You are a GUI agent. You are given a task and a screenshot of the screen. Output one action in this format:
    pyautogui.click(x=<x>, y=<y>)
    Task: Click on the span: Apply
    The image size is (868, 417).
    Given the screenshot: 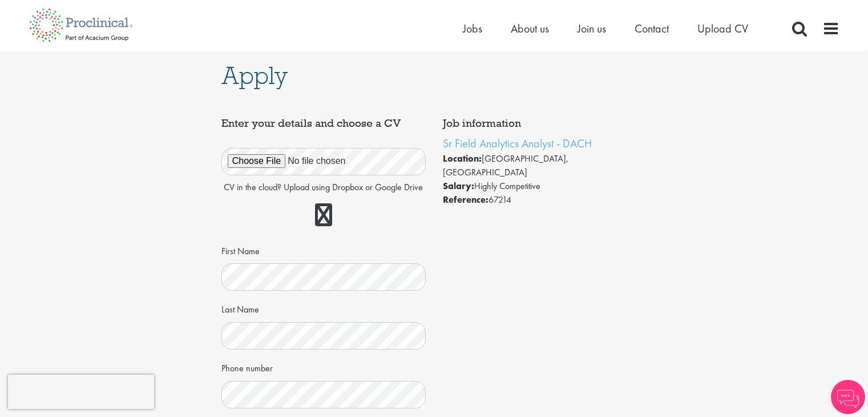 What is the action you would take?
    pyautogui.click(x=255, y=75)
    